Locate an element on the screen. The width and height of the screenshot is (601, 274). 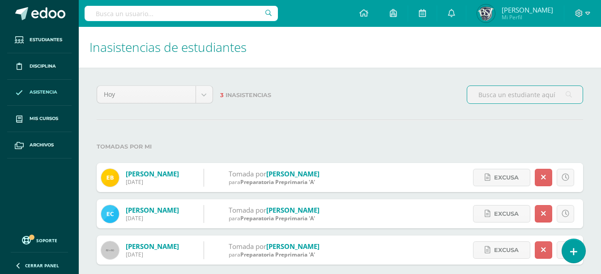
span: 3 is located at coordinates (222, 95).